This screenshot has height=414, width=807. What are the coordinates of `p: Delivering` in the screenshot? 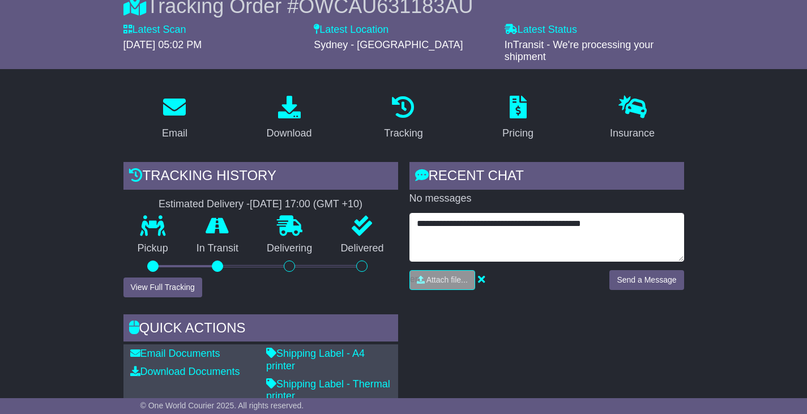 It's located at (289, 249).